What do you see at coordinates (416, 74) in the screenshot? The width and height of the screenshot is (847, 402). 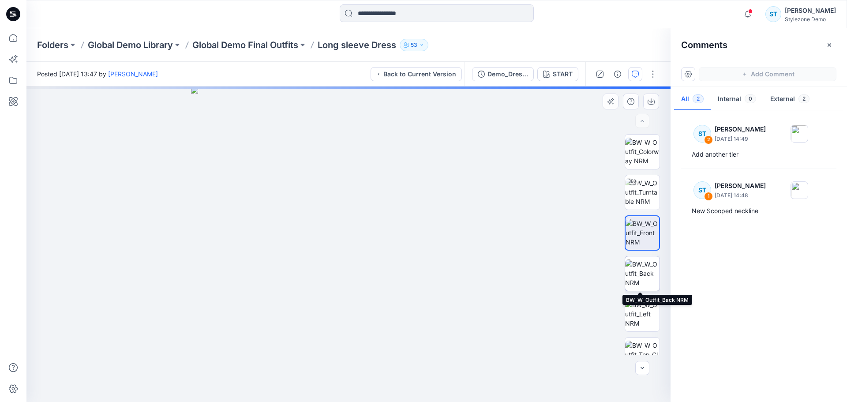 I see `button: Back to Current Version` at bounding box center [416, 74].